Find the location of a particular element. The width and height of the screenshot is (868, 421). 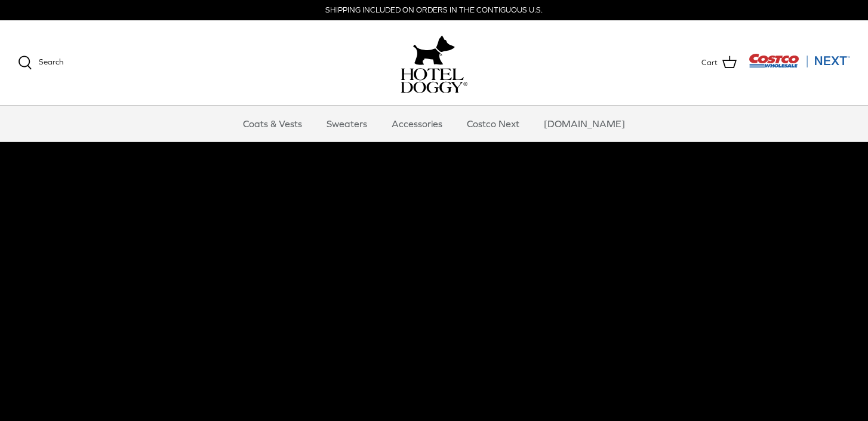

a: Sweaters is located at coordinates (347, 124).